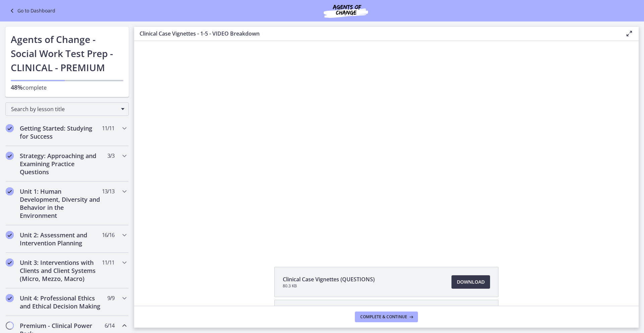 The image size is (644, 333). What do you see at coordinates (32, 11) in the screenshot?
I see `a: Go to Dashboard` at bounding box center [32, 11].